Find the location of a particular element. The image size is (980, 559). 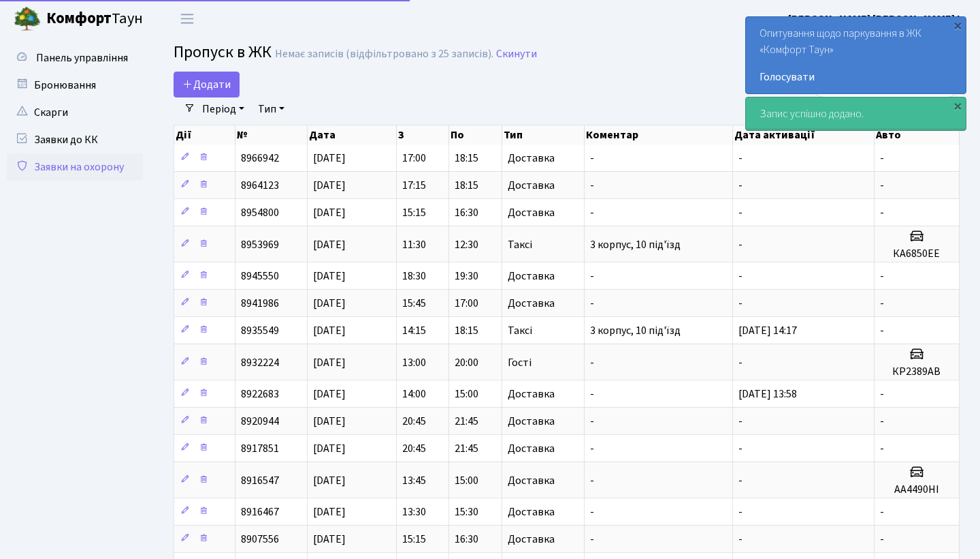

span: Додати is located at coordinates (206, 84).